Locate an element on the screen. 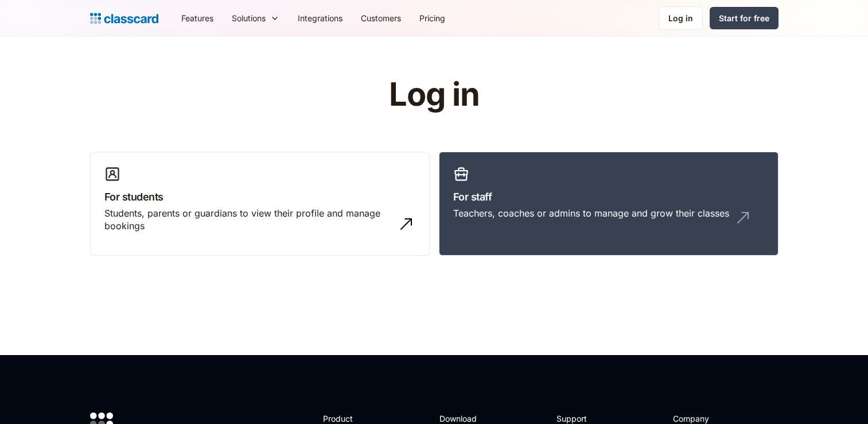  h3: For staff is located at coordinates (609, 196).